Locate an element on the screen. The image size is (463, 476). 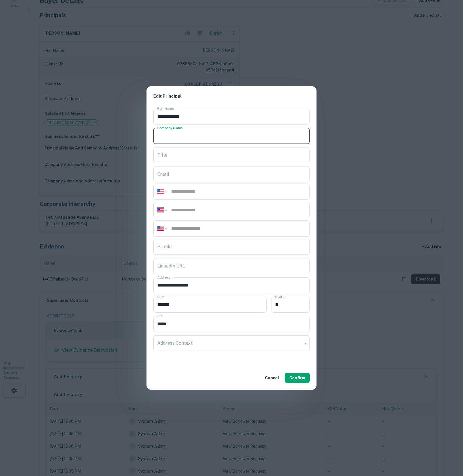
button: Confirm is located at coordinates (298, 378).